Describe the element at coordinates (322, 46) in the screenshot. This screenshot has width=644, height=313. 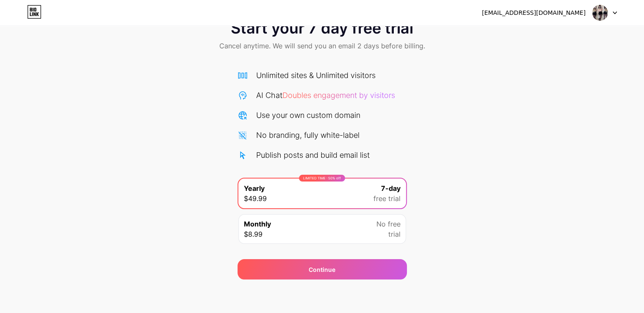
I see `span: Cancel anytime. We will send you an email 2 days before billing.` at that location.